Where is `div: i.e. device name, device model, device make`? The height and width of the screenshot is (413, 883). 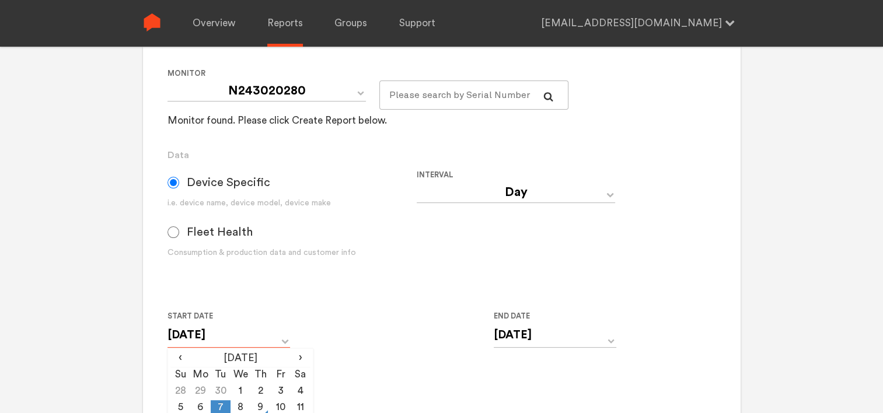
div: i.e. device name, device model, device make is located at coordinates (292, 203).